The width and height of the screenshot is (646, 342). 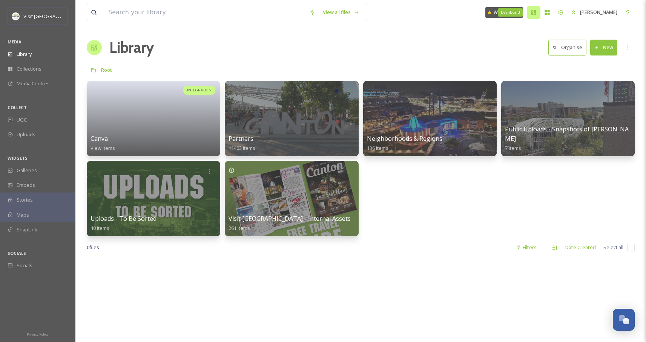 What do you see at coordinates (38, 334) in the screenshot?
I see `a: Privacy Policy` at bounding box center [38, 334].